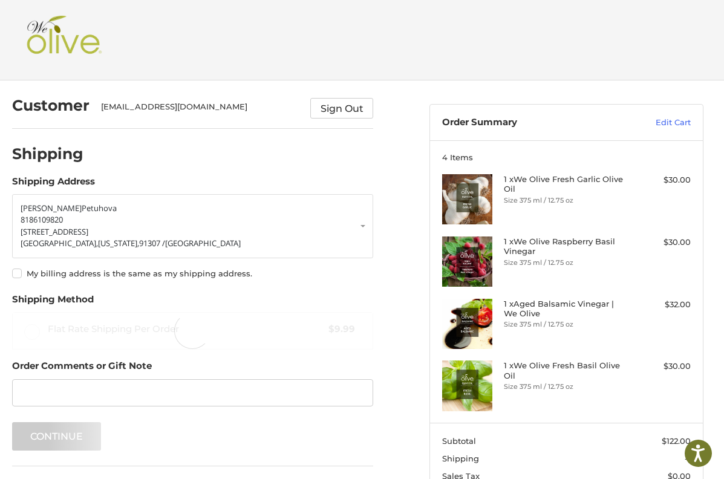 This screenshot has width=724, height=479. I want to click on div: $32.00, so click(660, 305).